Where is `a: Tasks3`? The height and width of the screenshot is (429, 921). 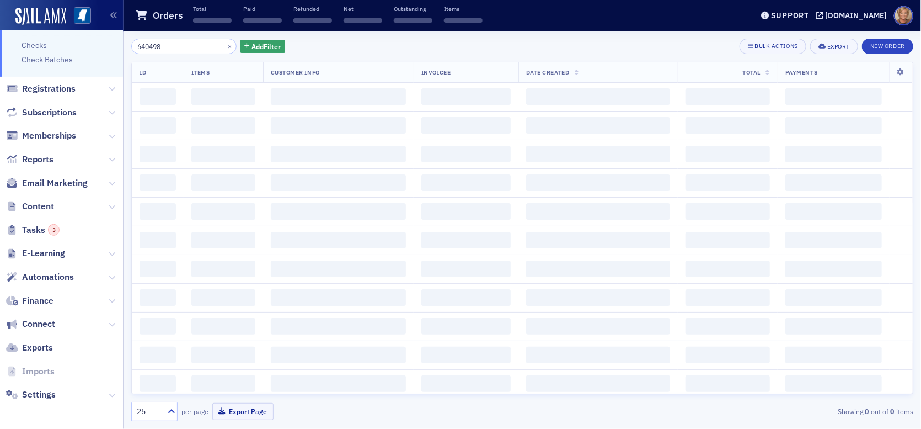 a: Tasks3 is located at coordinates (33, 230).